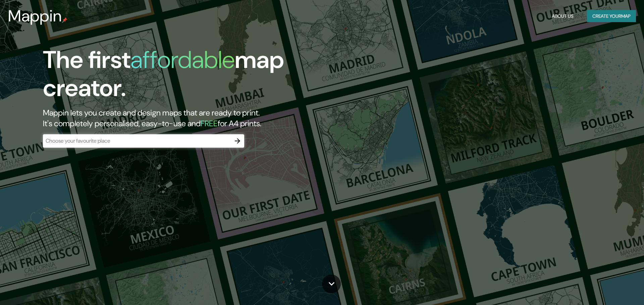 The width and height of the screenshot is (644, 305). What do you see at coordinates (35, 16) in the screenshot?
I see `h3: Mappin` at bounding box center [35, 16].